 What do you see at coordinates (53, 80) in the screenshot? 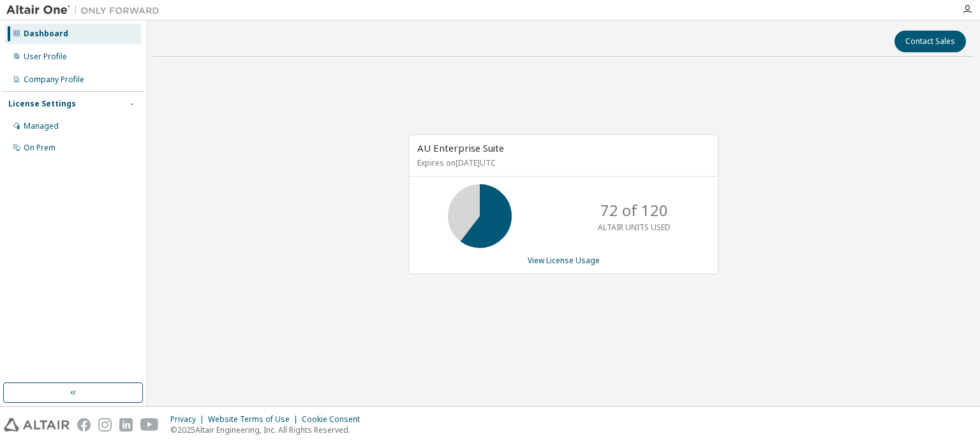
I see `div: Company Profile` at bounding box center [53, 80].